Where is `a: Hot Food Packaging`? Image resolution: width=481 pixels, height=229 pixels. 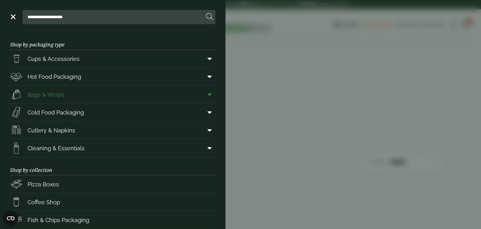 a: Hot Food Packaging is located at coordinates (113, 76).